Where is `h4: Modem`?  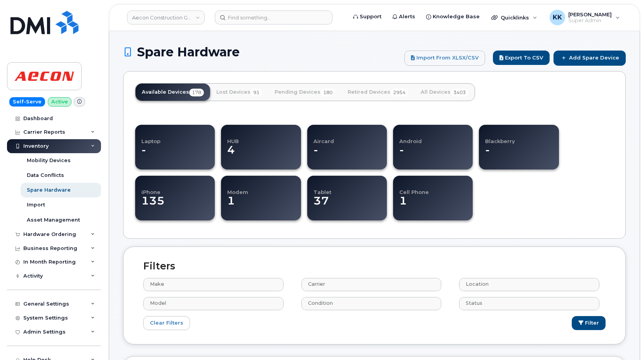
h4: Modem is located at coordinates (260, 188).